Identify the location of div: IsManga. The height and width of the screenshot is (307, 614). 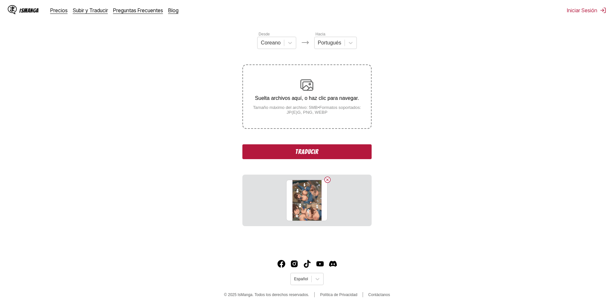
(29, 10).